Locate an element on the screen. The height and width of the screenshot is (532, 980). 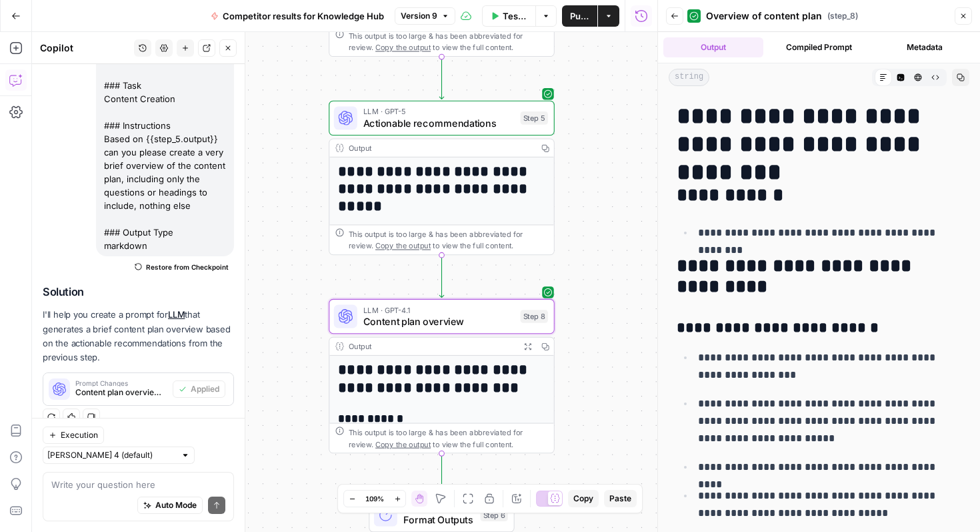
div: Copilot is located at coordinates (85, 48).